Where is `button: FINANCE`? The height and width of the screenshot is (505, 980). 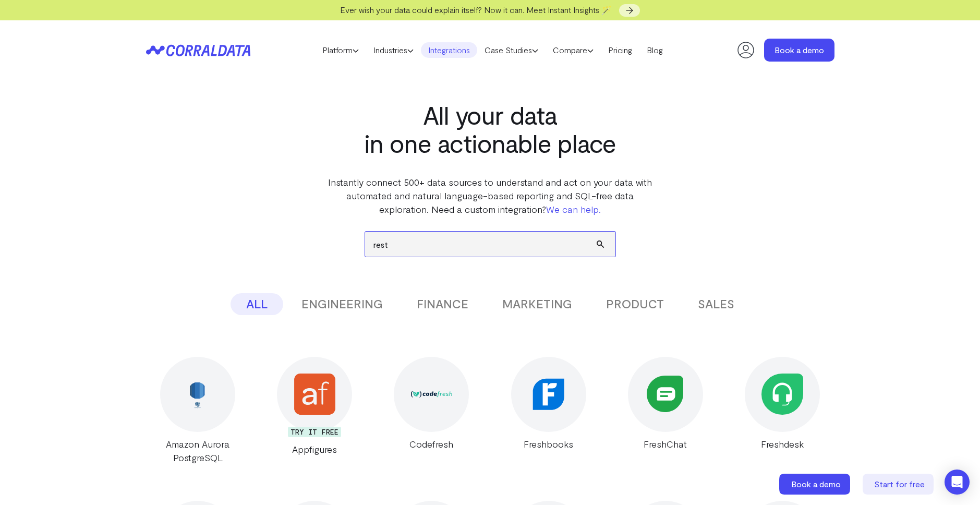
button: FINANCE is located at coordinates (442, 304).